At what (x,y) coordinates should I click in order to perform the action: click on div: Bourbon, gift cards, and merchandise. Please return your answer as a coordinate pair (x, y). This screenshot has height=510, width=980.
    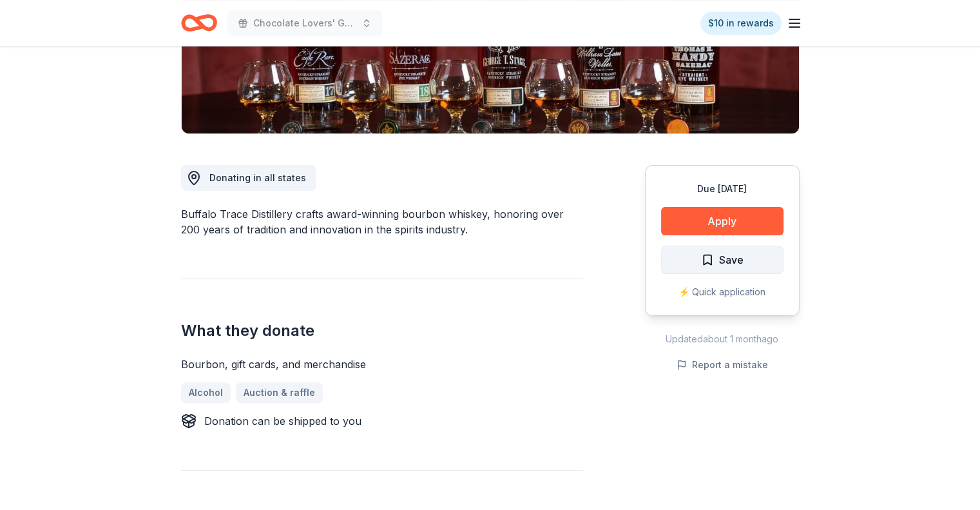
    Looking at the image, I should click on (383, 364).